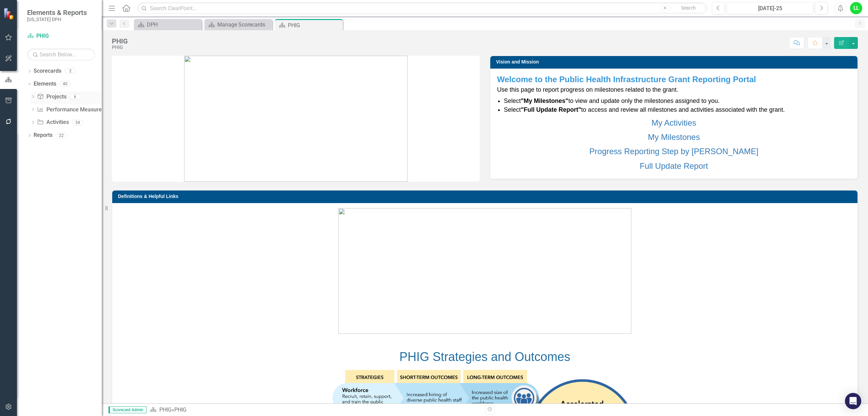 This screenshot has height=416, width=868. I want to click on a: Projects, so click(52, 97).